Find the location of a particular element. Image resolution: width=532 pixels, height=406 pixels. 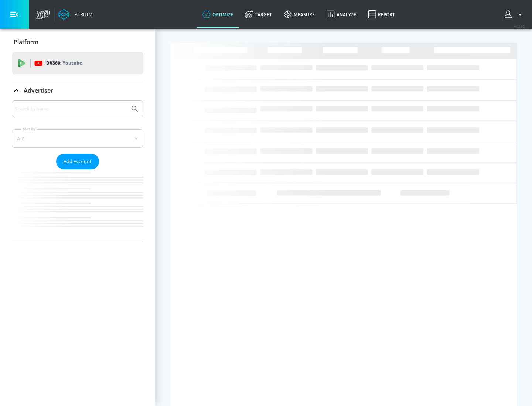

a: measure is located at coordinates (299, 14).